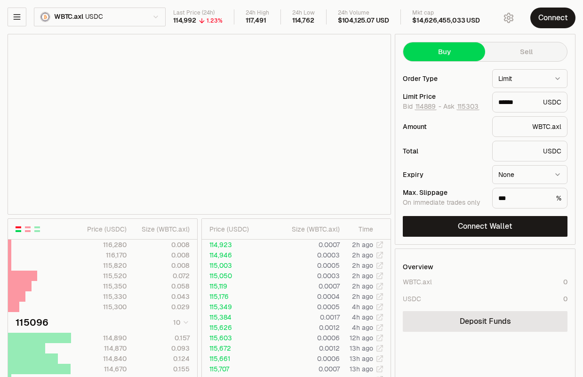  What do you see at coordinates (363, 21) in the screenshot?
I see `div: $104,125.07 USD` at bounding box center [363, 21].